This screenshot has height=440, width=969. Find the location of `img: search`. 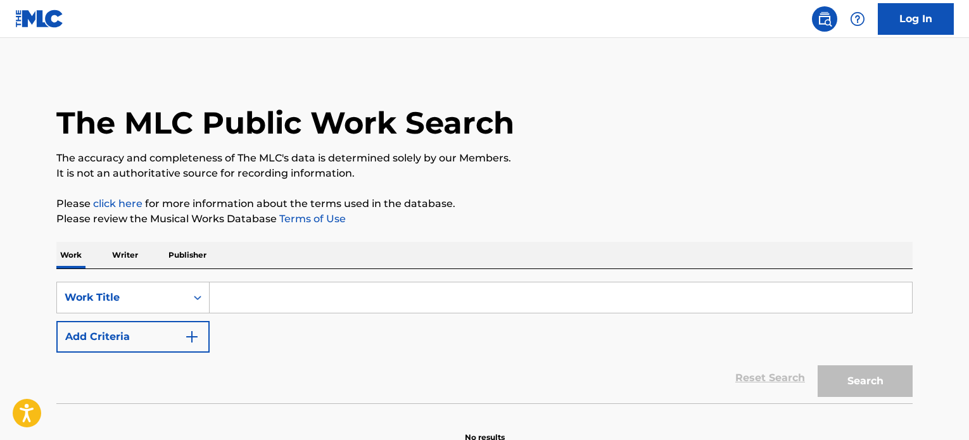

img: search is located at coordinates (824, 19).